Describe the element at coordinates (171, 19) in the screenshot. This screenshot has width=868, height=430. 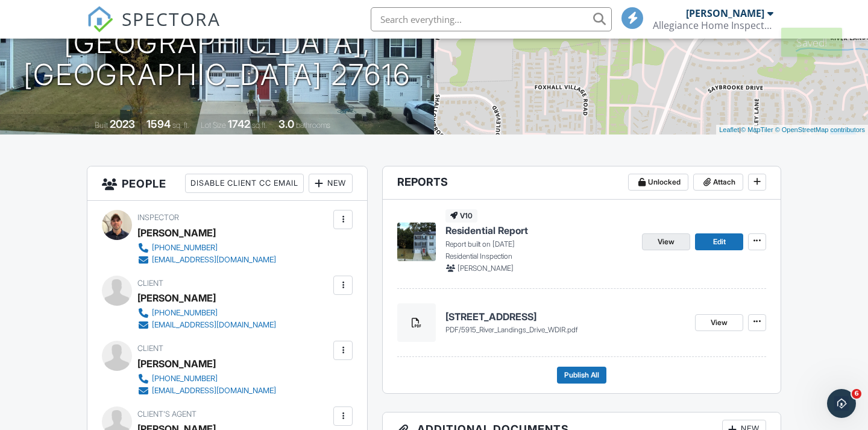
I see `span: SPECTORA` at that location.